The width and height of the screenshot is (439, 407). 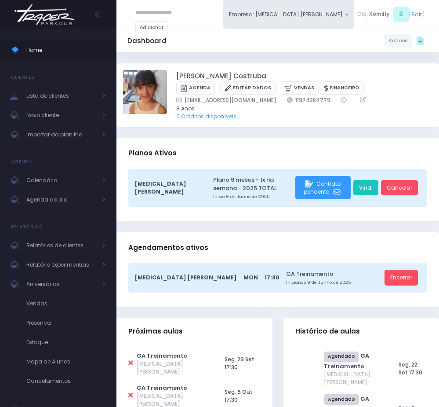 What do you see at coordinates (66, 381) in the screenshot?
I see `span: Cancelamentos` at bounding box center [66, 381].